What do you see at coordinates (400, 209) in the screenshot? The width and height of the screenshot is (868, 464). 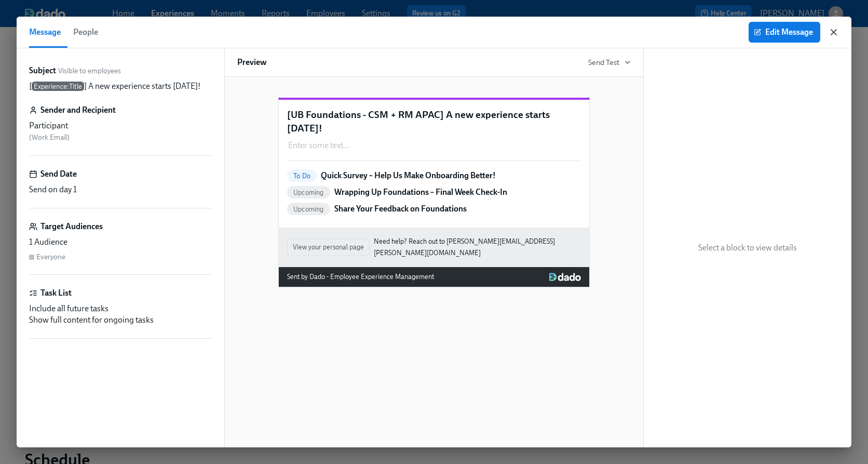 I see `p: Share Your Feedback on Foundations` at bounding box center [400, 209].